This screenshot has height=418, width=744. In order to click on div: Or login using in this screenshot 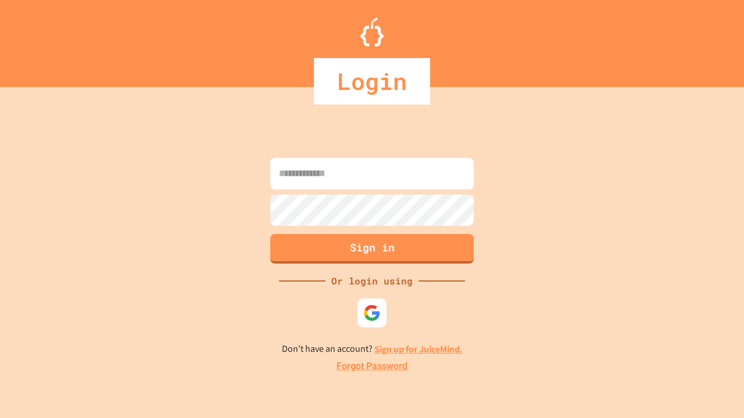, I will do `click(372, 281)`.